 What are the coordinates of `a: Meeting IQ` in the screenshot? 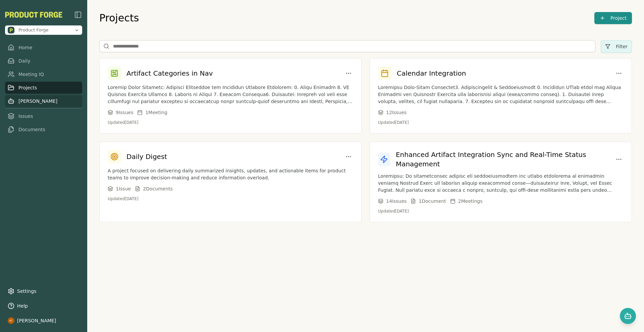 It's located at (44, 74).